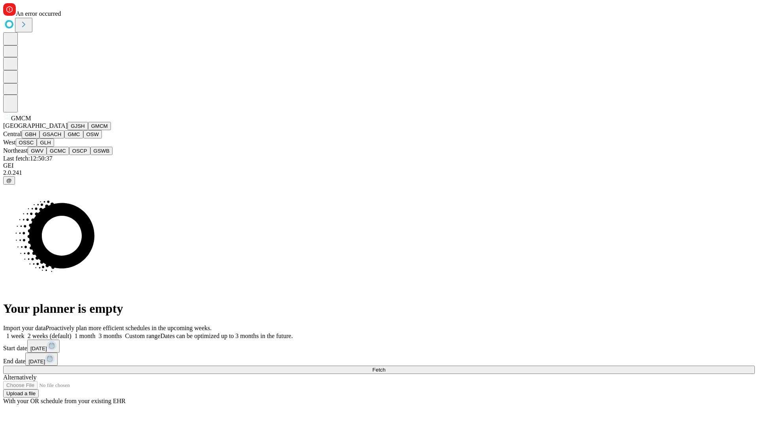 The image size is (758, 426). Describe the element at coordinates (15, 336) in the screenshot. I see `span: 1 week` at that location.